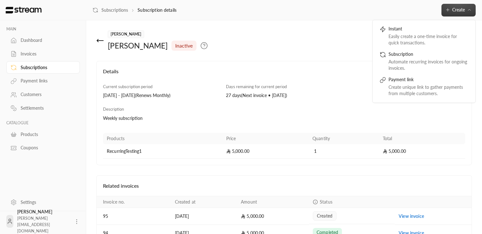 This screenshot has width=482, height=234. Describe the element at coordinates (23, 10) in the screenshot. I see `img: Logo` at that location.